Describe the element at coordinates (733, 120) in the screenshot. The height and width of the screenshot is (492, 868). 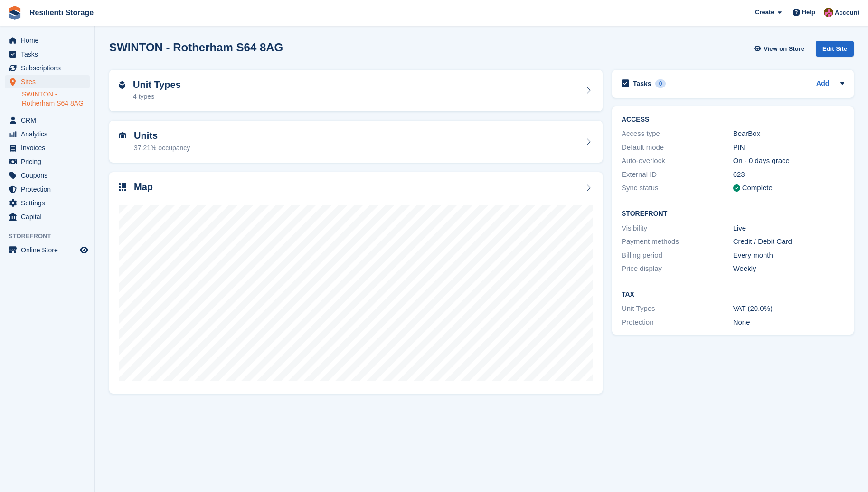
I see `h2: ACCESS` at that location.